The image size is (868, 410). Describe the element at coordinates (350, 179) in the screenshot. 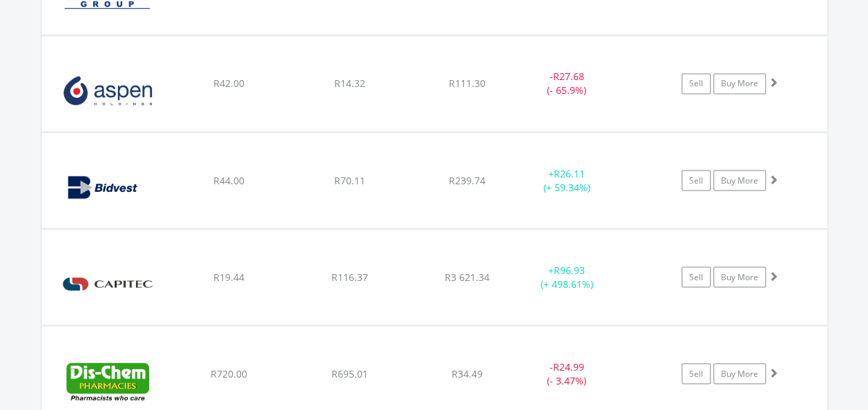

I see `span: R70.11` at that location.